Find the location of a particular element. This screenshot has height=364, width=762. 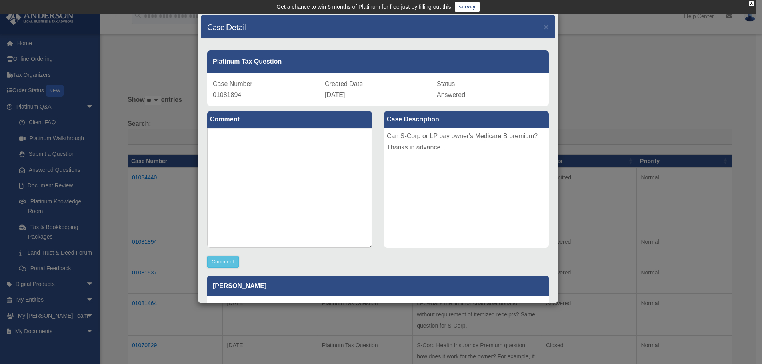

span: Status is located at coordinates (446, 84).